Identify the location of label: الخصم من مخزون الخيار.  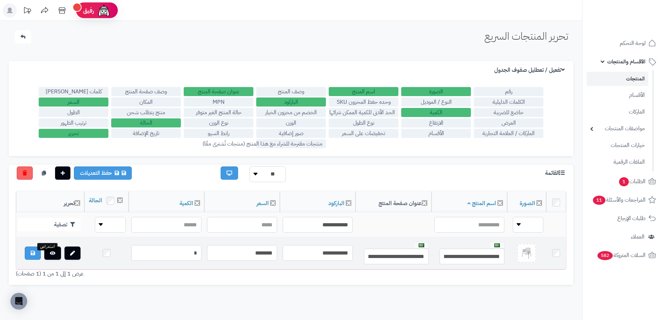
(291, 113).